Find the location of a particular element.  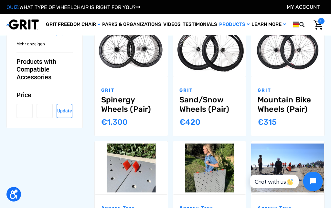

a: Testimonials is located at coordinates (200, 25).